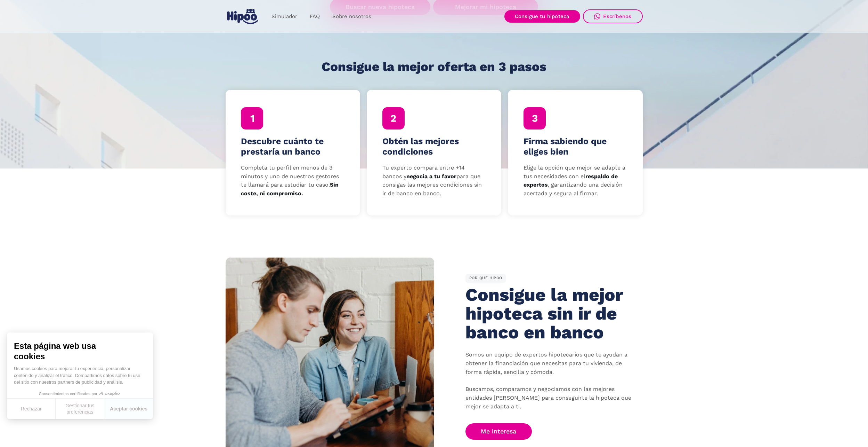 This screenshot has width=868, height=447. Describe the element at coordinates (243, 17) in the screenshot. I see `a: home` at that location.